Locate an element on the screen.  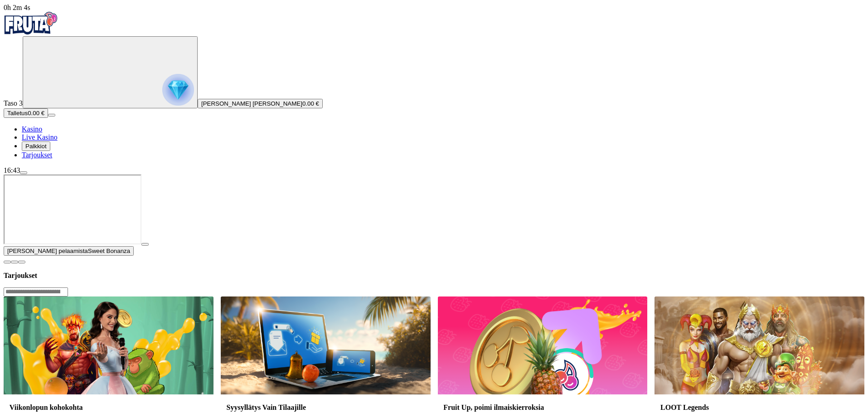
span: Talletus is located at coordinates (17, 113).